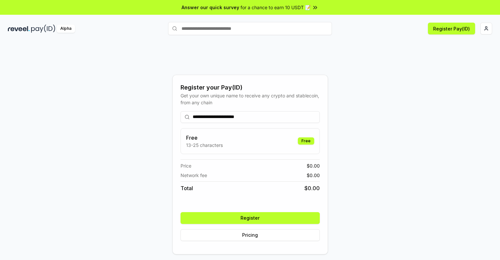 The width and height of the screenshot is (500, 260). Describe the element at coordinates (19, 29) in the screenshot. I see `img: reveel_dark` at that location.